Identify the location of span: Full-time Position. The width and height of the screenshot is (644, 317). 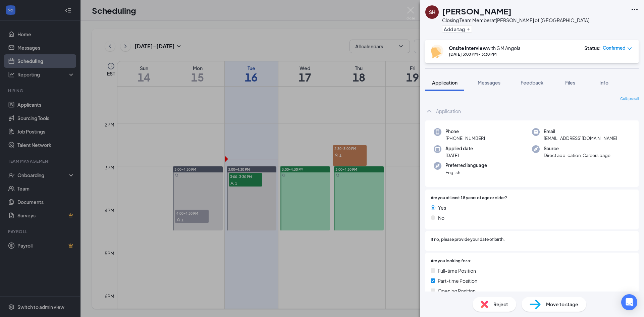
(457, 270).